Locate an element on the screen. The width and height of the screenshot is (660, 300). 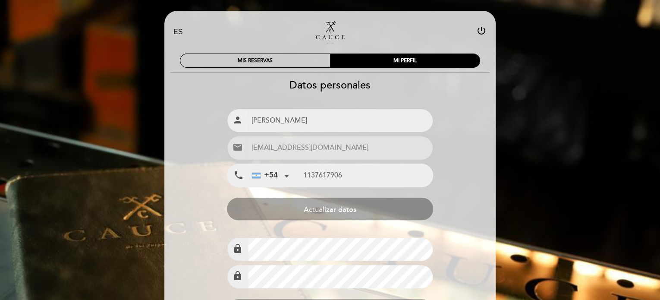
div: +54 is located at coordinates (265, 175).